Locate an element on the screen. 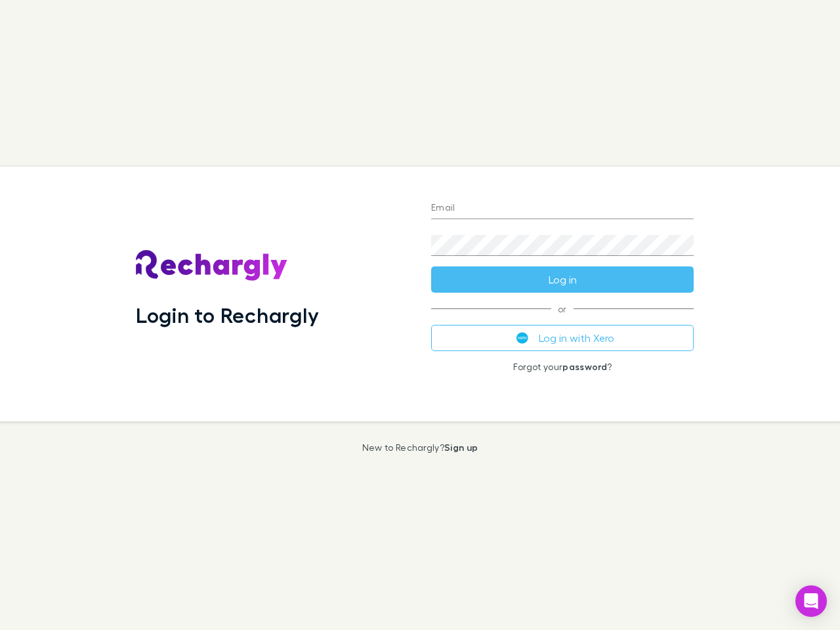 Image resolution: width=840 pixels, height=630 pixels. p: New to Rechargly? is located at coordinates (420, 448).